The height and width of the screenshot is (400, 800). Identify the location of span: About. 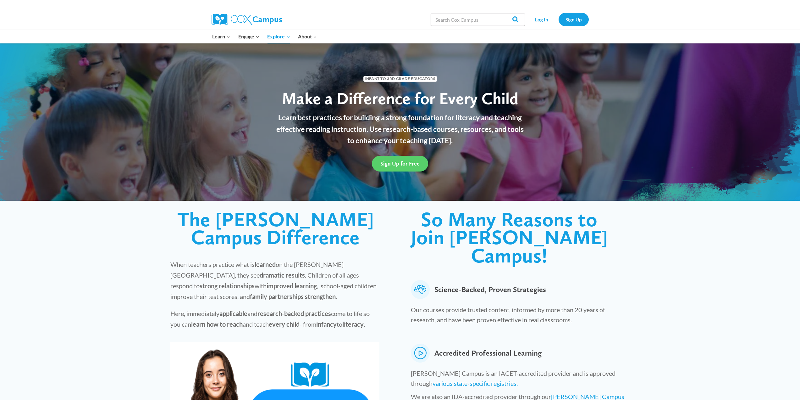
(307, 36).